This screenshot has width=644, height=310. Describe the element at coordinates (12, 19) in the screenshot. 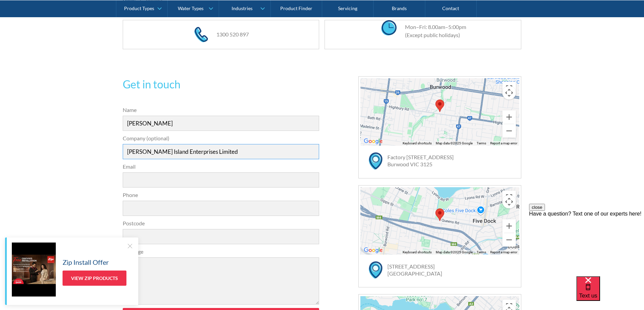

I see `span: Text us` at that location.